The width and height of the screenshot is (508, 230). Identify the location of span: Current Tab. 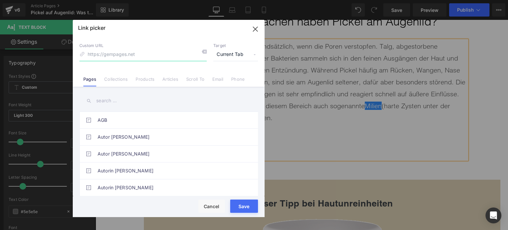
(235, 55).